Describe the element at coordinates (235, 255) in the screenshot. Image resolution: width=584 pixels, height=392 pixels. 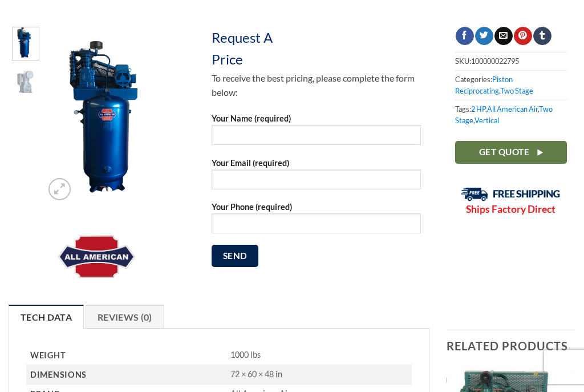
I see `input: Send` at that location.